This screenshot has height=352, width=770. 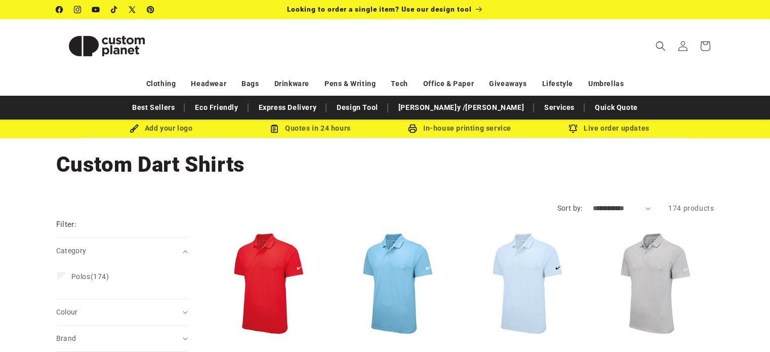 What do you see at coordinates (122, 251) in the screenshot?
I see `summary: Category (0 selected)` at bounding box center [122, 251].